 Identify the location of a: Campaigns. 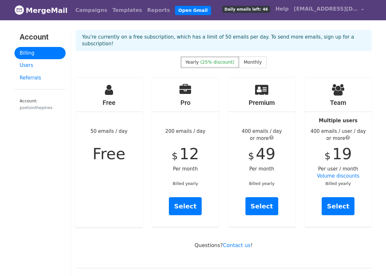
(91, 10).